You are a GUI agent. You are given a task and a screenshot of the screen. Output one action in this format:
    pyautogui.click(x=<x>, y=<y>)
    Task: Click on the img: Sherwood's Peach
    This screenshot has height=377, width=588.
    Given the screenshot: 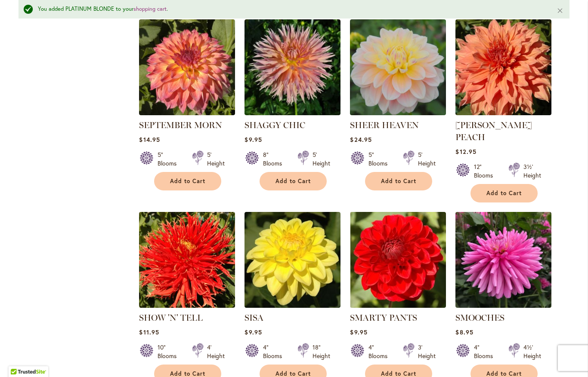 What is the action you would take?
    pyautogui.click(x=503, y=67)
    